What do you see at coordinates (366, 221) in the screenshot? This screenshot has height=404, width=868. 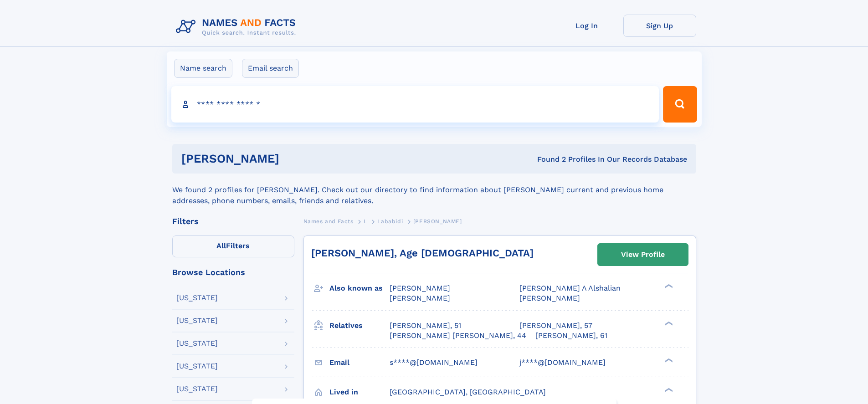 I see `span: L` at bounding box center [366, 221].